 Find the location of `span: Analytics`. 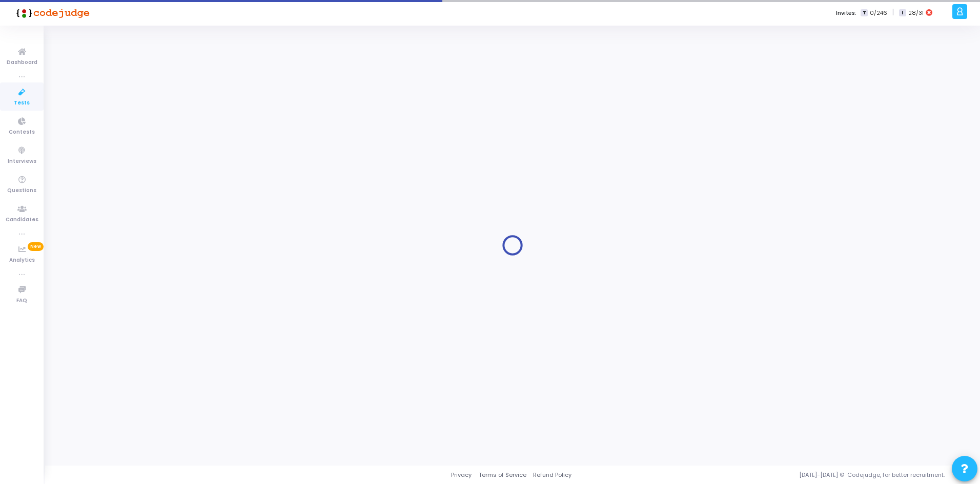

span: Analytics is located at coordinates (22, 260).